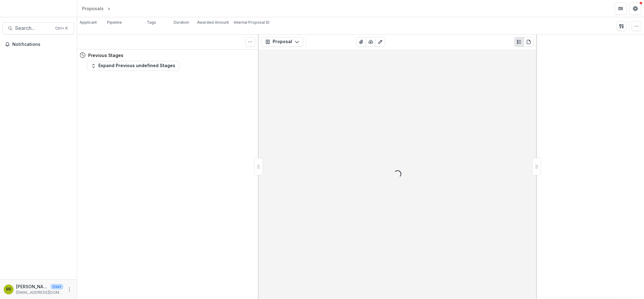  What do you see at coordinates (213, 22) in the screenshot?
I see `p: Awarded Amount` at bounding box center [213, 22].